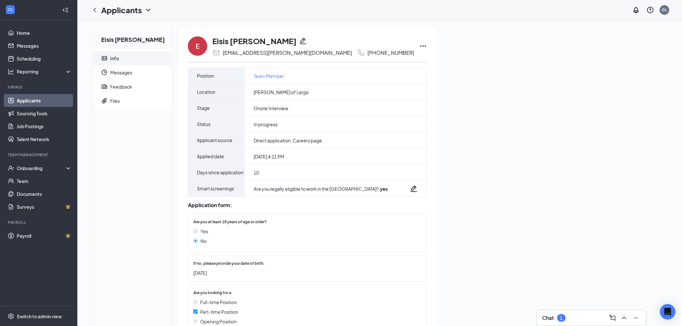  Describe the element at coordinates (548, 318) in the screenshot. I see `h3: Chat` at that location.